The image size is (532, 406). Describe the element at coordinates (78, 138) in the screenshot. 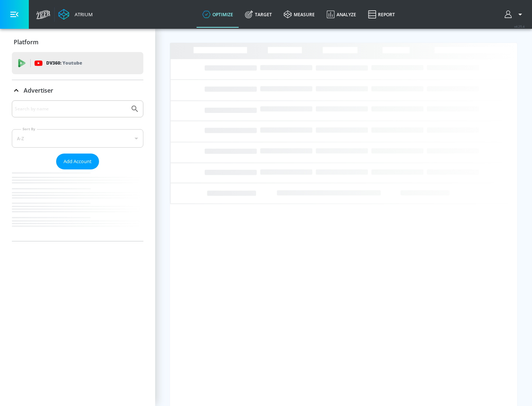

I see `div: A-Z` at that location.